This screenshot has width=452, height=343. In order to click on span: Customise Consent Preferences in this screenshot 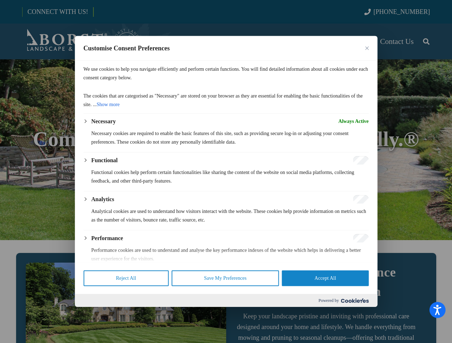, I will do `click(126, 48)`.